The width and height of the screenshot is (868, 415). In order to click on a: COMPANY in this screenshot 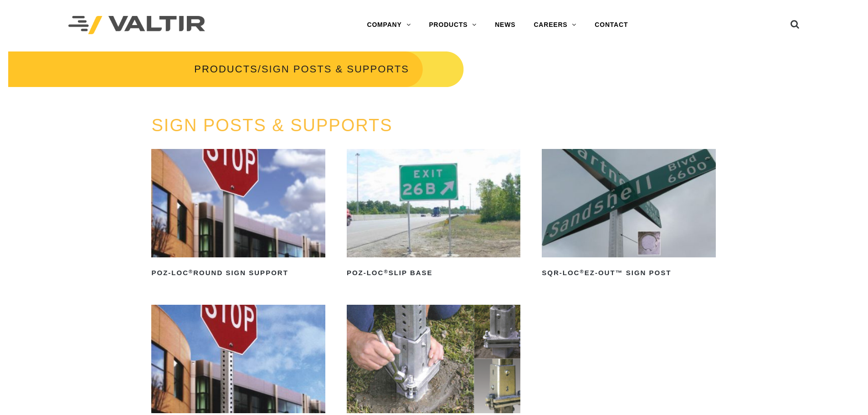, I will do `click(388, 25)`.